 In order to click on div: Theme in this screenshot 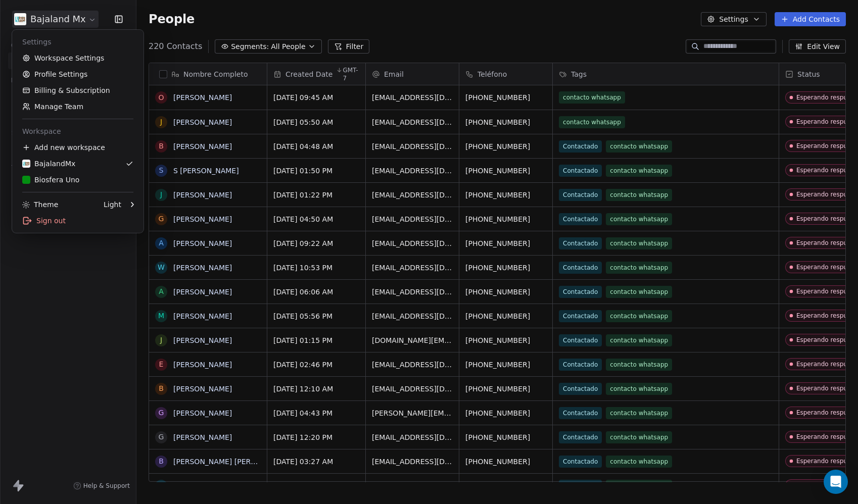, I will do `click(40, 205)`.